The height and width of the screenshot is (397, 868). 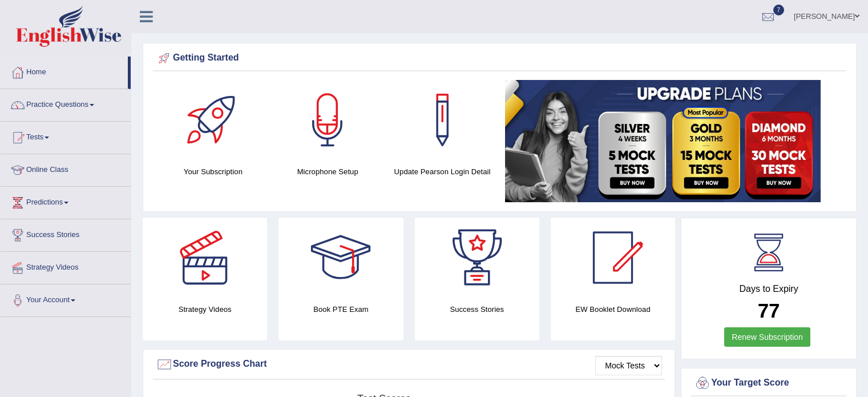 What do you see at coordinates (328, 171) in the screenshot?
I see `h4: Microphone Setup` at bounding box center [328, 171].